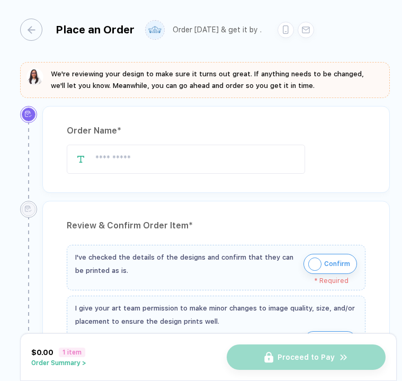 This screenshot has width=402, height=381. I want to click on img: sophie, so click(35, 77).